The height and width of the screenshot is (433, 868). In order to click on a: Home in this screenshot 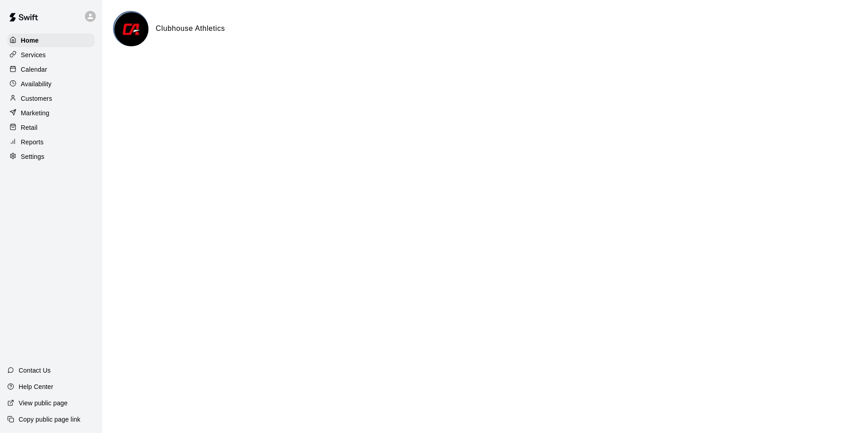, I will do `click(51, 40)`.